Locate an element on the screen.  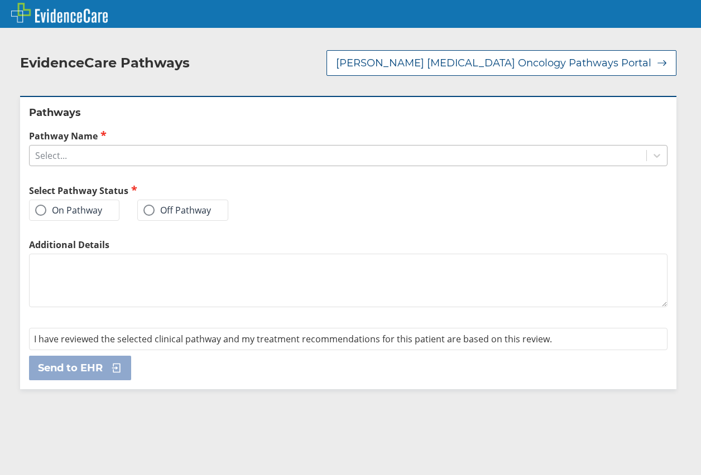
span: I have reviewed the selected clinical pathway and my treatment recommendations for this patient a... is located at coordinates (293, 339).